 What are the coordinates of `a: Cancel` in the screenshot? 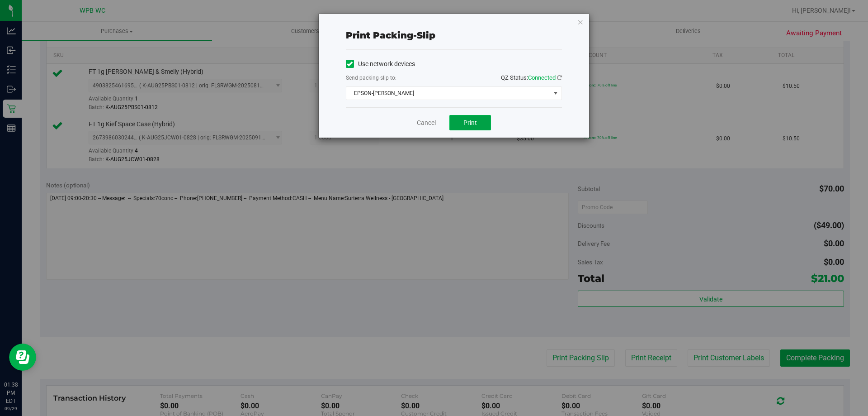 It's located at (426, 122).